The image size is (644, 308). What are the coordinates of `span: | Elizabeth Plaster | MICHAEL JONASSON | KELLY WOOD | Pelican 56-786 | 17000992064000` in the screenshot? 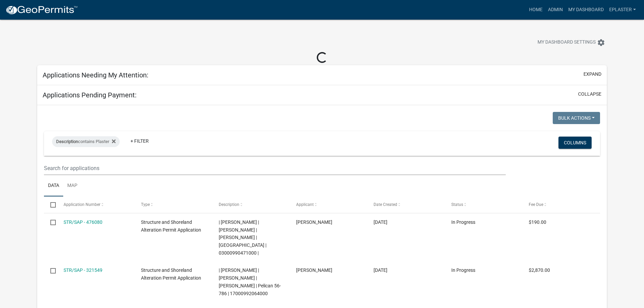 It's located at (250, 282).